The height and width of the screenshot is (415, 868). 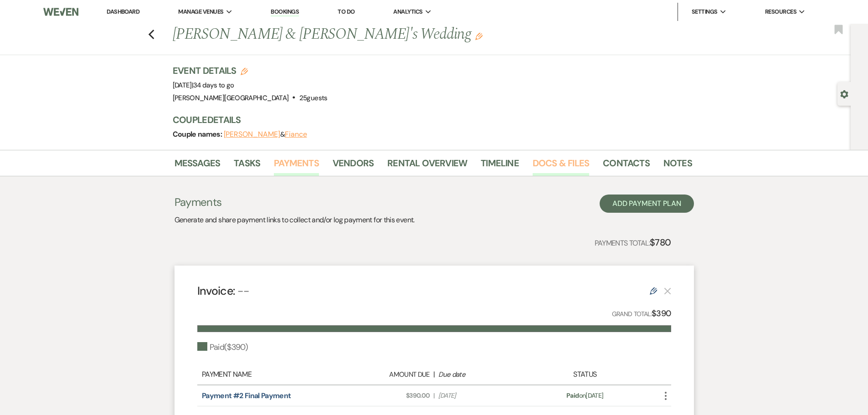 What do you see at coordinates (314, 98) in the screenshot?
I see `span: 25 guests` at bounding box center [314, 98].